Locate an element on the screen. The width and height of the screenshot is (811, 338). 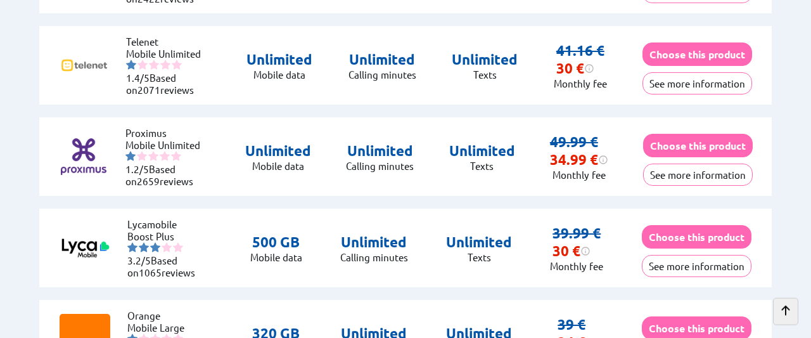
li: Telenet is located at coordinates (164, 41).